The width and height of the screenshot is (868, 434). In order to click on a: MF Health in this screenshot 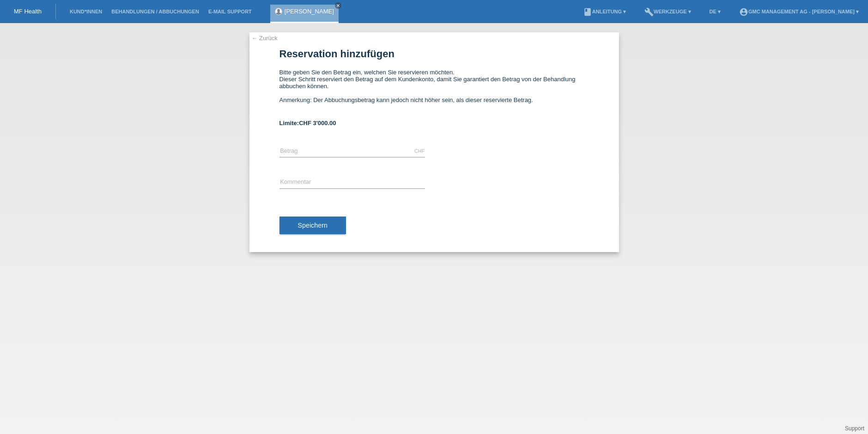, I will do `click(28, 11)`.